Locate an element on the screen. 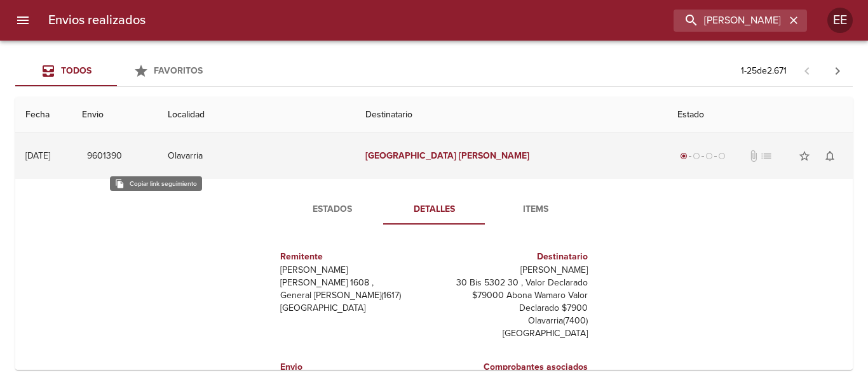 The width and height of the screenshot is (868, 385). div: Generado is located at coordinates (703, 156).